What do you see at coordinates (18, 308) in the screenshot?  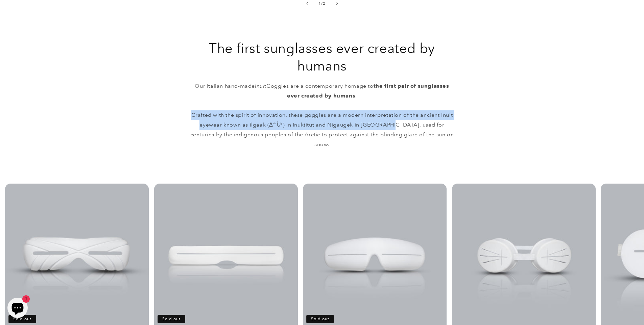 I see `inbox-online-store-chat: Shopify online store chat` at bounding box center [18, 308].